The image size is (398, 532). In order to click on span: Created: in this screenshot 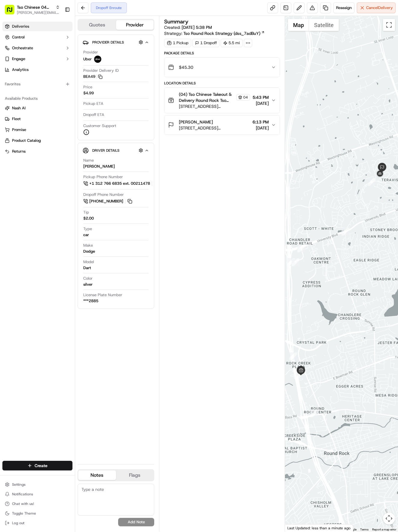, I will do `click(188, 27)`.